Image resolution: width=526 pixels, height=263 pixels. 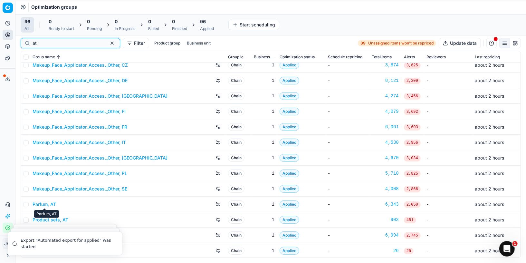 I want to click on div: Applied, so click(x=207, y=29).